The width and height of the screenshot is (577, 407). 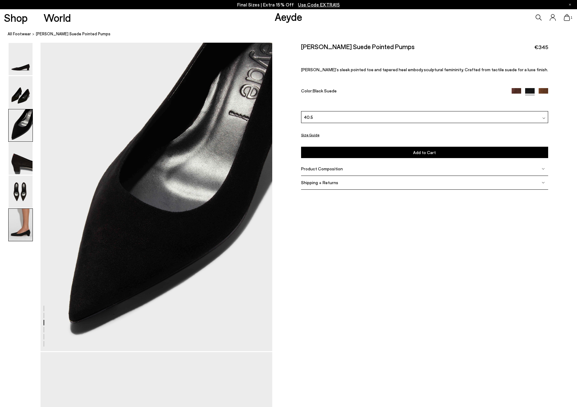 I want to click on img: Judi Suede Pointed Pumps - Image 3, so click(x=21, y=125).